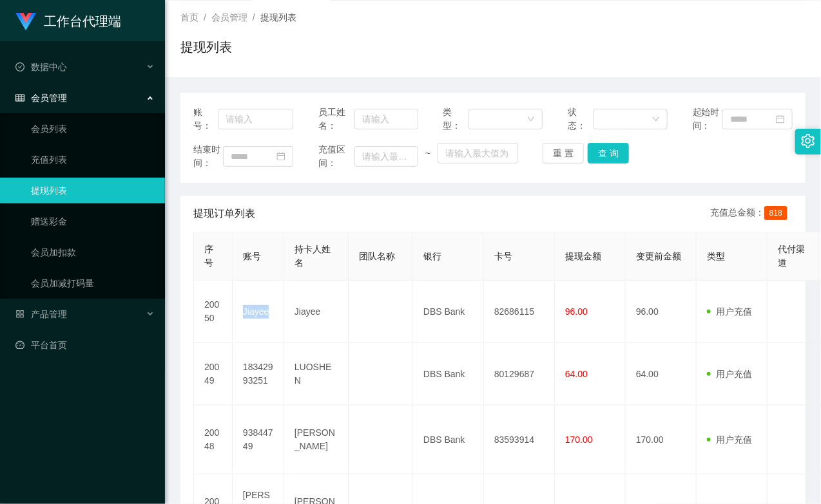  What do you see at coordinates (213, 440) in the screenshot?
I see `td: 20048` at bounding box center [213, 440].